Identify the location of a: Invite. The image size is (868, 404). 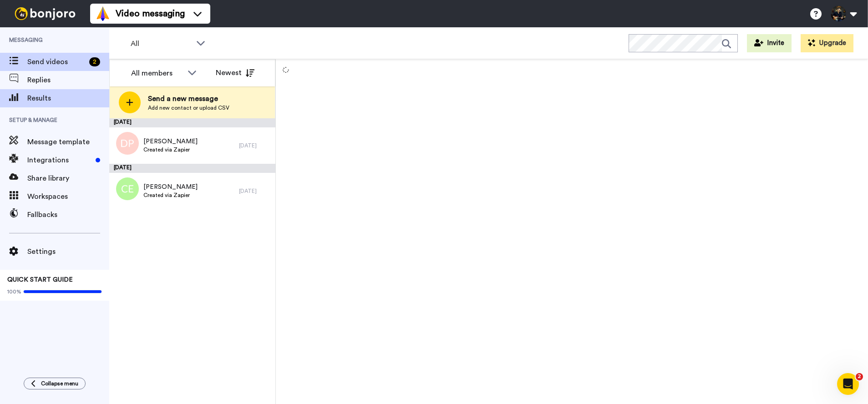
(769, 43).